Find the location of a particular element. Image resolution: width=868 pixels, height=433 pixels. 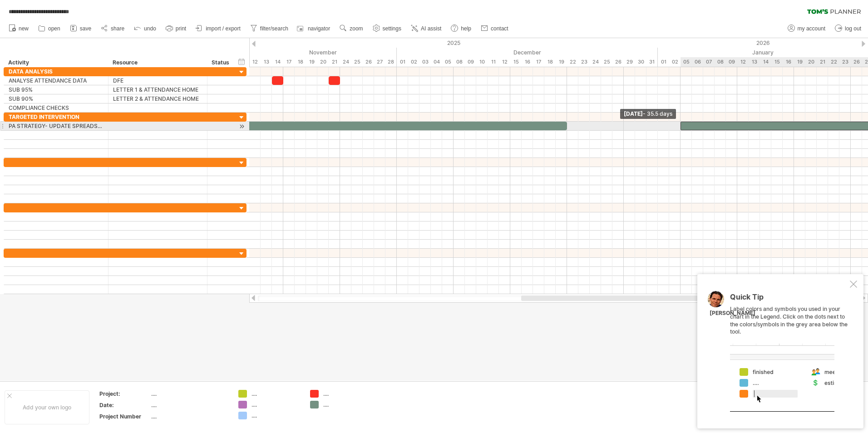

div: PA STRATEGY- UPDATE SPREADSHEET SHARE INFO is located at coordinates (56, 126).